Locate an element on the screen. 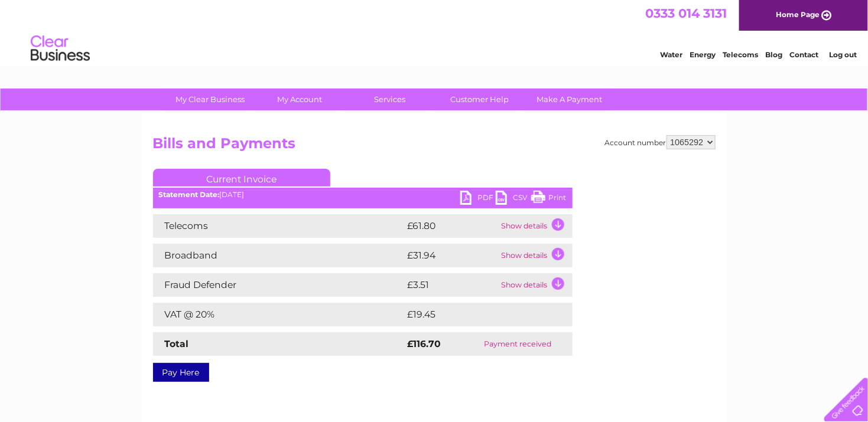 The height and width of the screenshot is (422, 868). h2: Bills and Payments is located at coordinates (434, 146).